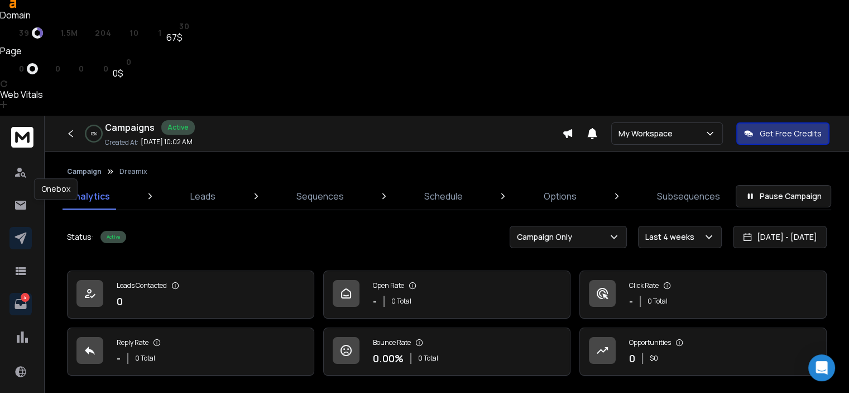 The image size is (849, 393). I want to click on span: ur, so click(11, 69).